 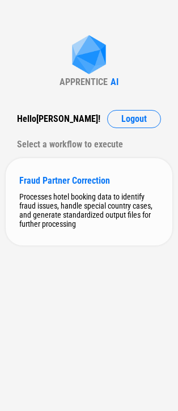 I want to click on div: Processes hotel booking data to identify fraud issues, handle special country cases, and generate..., so click(x=89, y=210).